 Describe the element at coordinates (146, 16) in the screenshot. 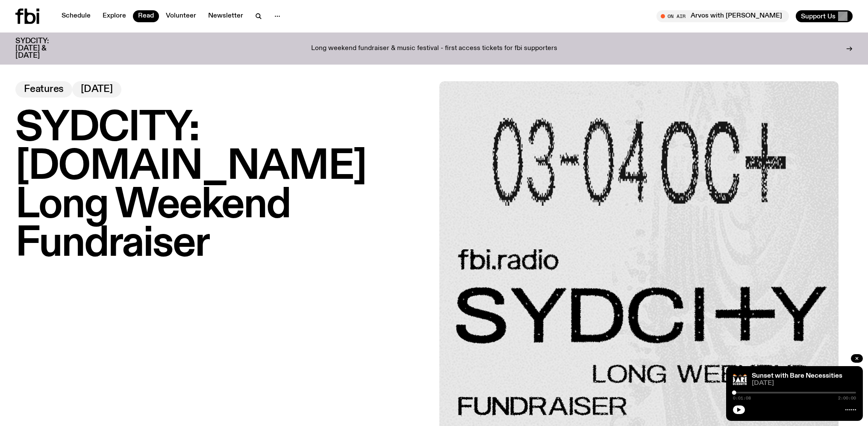

I see `a: Read` at that location.